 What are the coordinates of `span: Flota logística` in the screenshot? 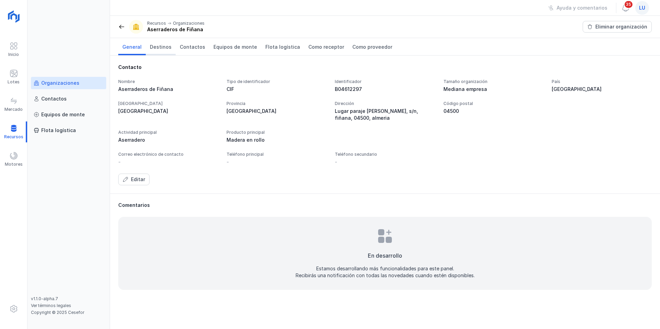 It's located at (282, 47).